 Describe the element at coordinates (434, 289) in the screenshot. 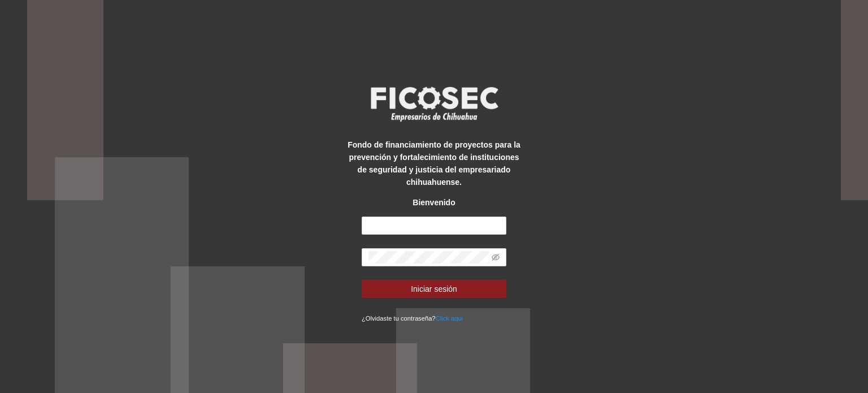

I see `button: Iniciar sesión` at that location.